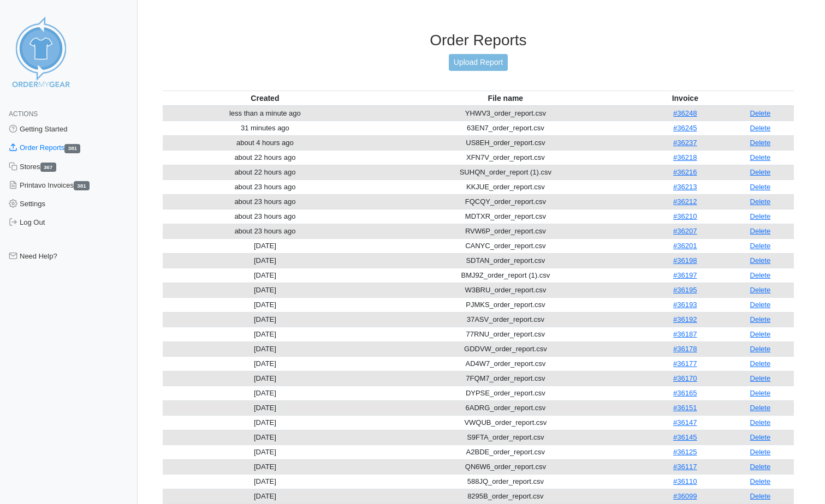 Image resolution: width=825 pixels, height=504 pixels. I want to click on td: SDTAN_order_report.csv, so click(506, 260).